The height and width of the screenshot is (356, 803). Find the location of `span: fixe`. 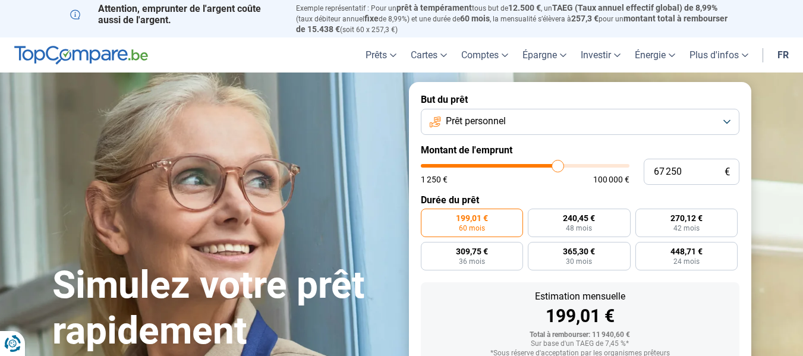

span: fixe is located at coordinates (371, 18).